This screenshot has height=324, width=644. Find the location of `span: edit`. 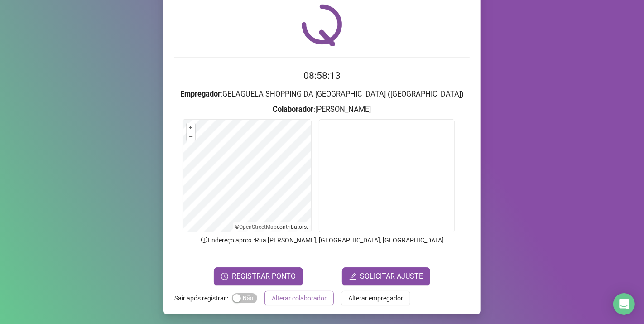

span: edit is located at coordinates (353, 277).